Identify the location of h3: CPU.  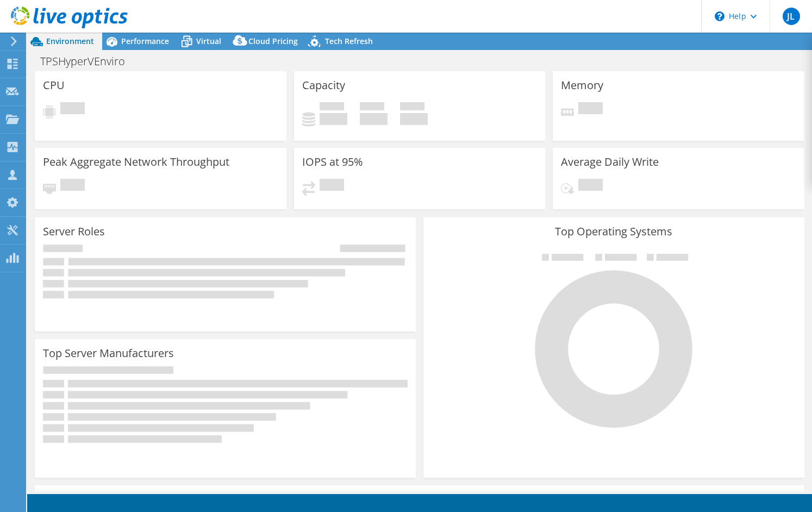
(54, 85).